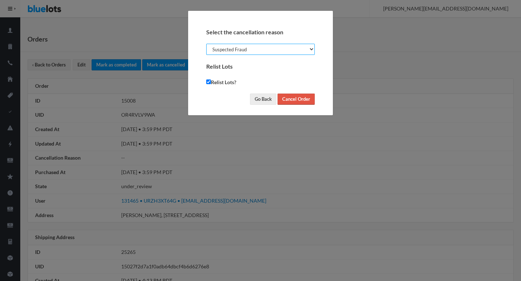 The width and height of the screenshot is (521, 281). I want to click on label: Relist Lots?, so click(221, 82).